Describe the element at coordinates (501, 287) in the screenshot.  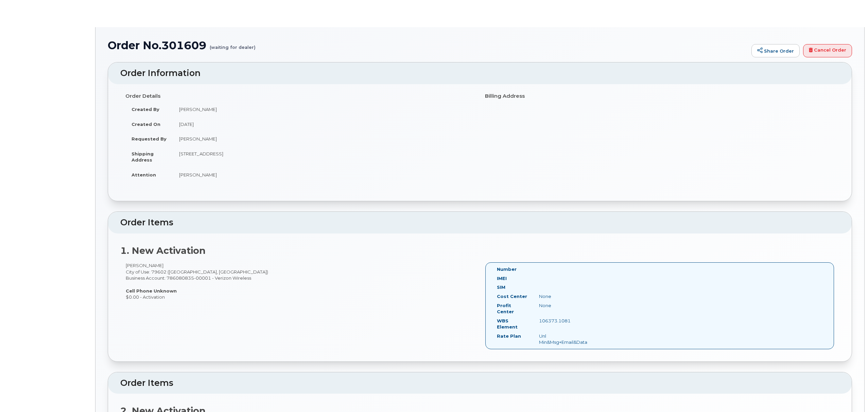
I see `label: SIM` at that location.